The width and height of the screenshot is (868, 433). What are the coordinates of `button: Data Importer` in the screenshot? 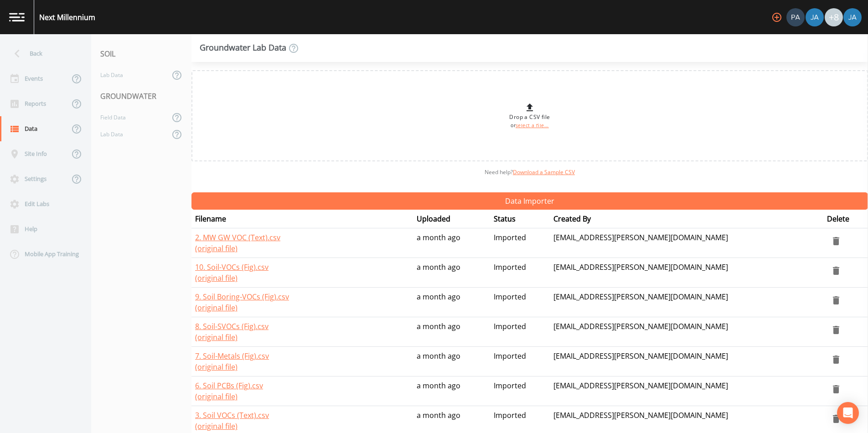 It's located at (530, 201).